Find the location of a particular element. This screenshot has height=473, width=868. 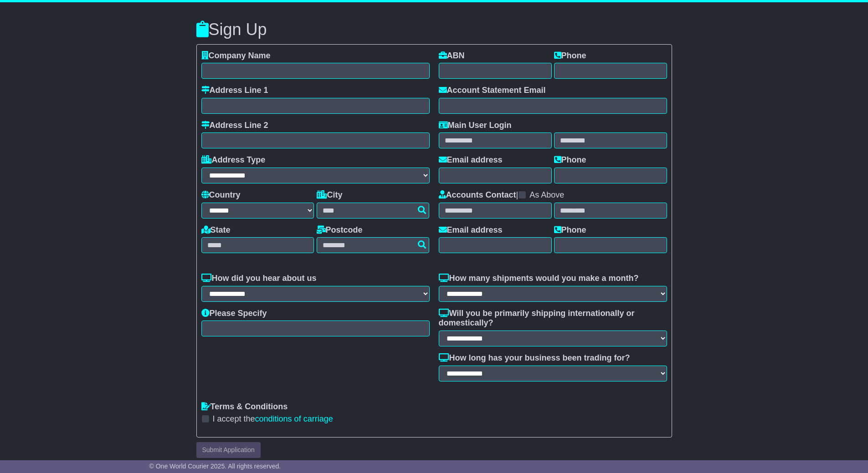

label: Postcode is located at coordinates (340, 231).